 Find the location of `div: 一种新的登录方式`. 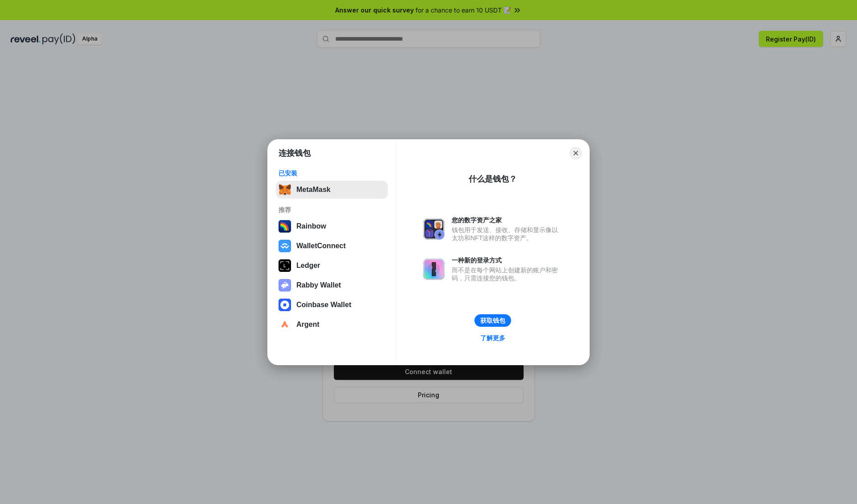

div: 一种新的登录方式 is located at coordinates (507, 260).